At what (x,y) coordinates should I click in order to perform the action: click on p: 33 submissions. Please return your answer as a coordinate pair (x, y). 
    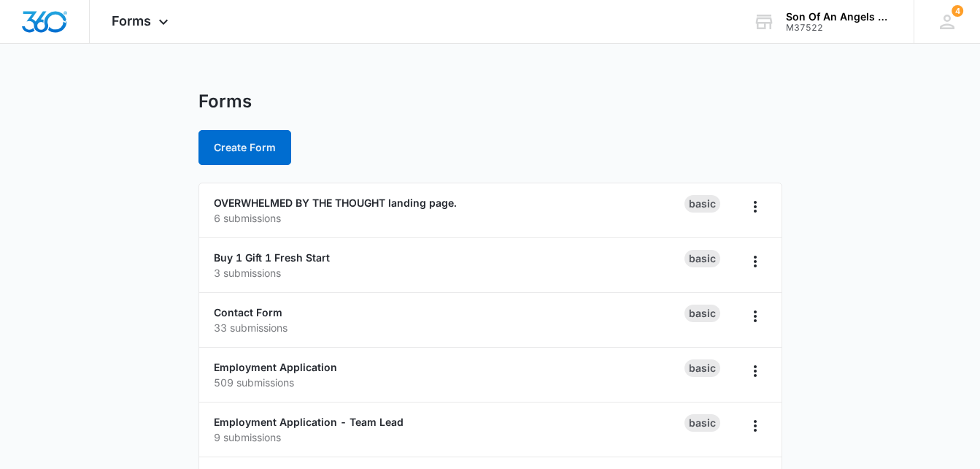
    Looking at the image, I should click on (449, 327).